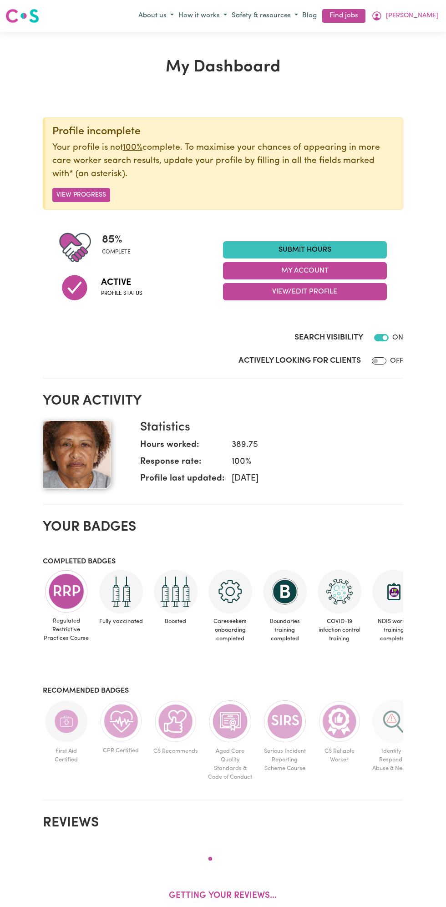 The image size is (446, 907). I want to click on label: Search Visibility, so click(328, 338).